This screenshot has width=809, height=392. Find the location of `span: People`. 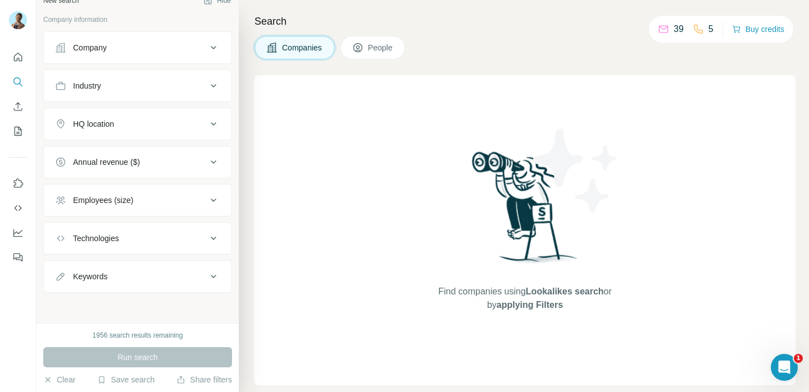

span: People is located at coordinates (381, 48).